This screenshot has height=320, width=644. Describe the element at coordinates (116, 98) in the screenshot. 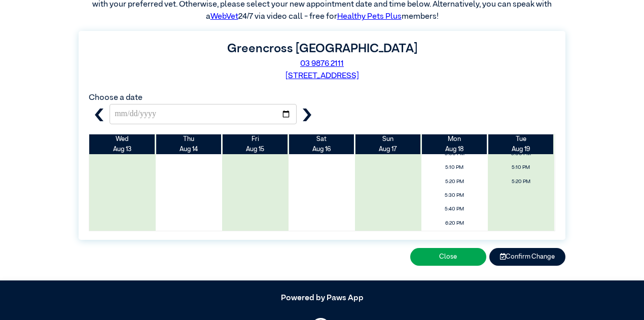

I see `label: Choose a date` at that location.